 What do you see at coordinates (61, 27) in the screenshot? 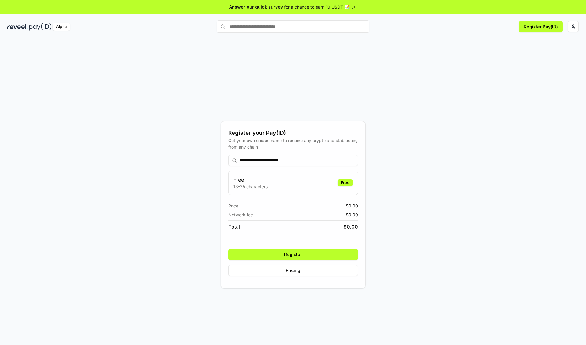
I see `div: Alpha` at bounding box center [61, 27].